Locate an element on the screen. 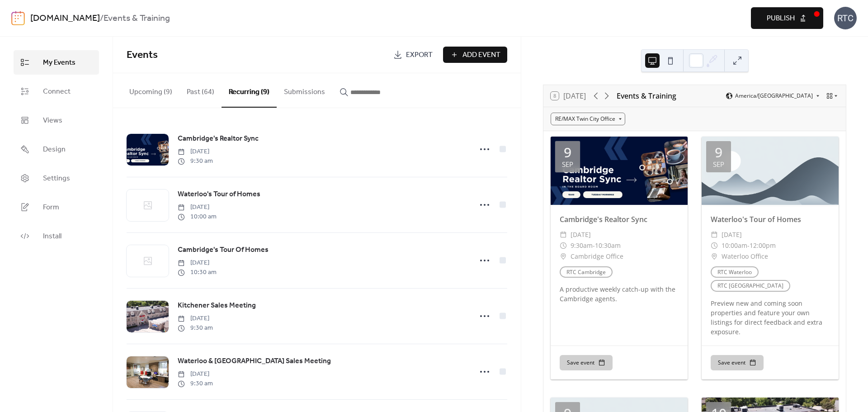 This screenshot has width=868, height=412. span: Events is located at coordinates (142, 55).